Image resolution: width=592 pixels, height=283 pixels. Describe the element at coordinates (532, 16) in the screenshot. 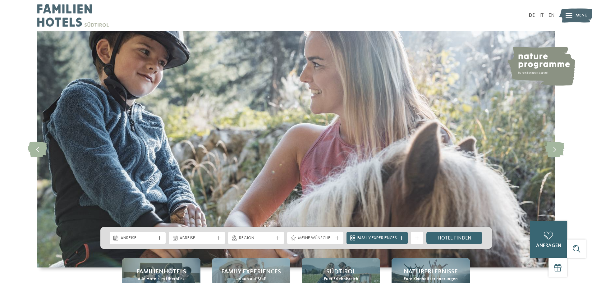

I see `a: DE` at that location.